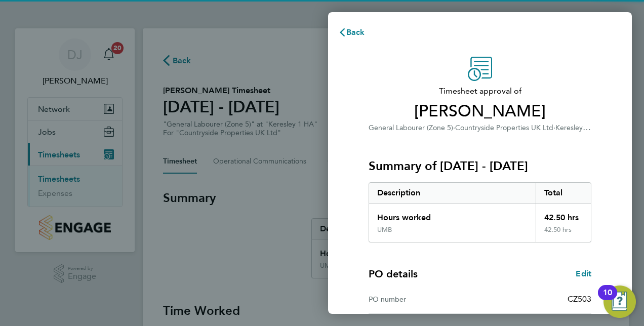 The image size is (644, 326). I want to click on div: Summary of 22 - 28 Sep 2025, so click(480, 212).